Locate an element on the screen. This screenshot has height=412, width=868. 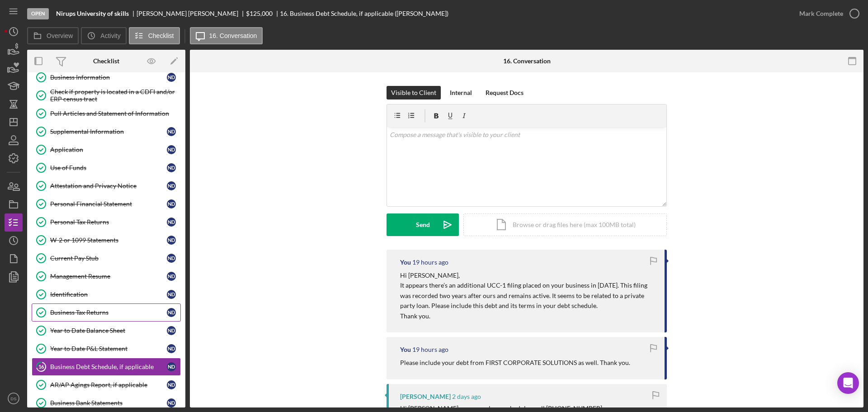
span: $125,000 is located at coordinates (259, 13).